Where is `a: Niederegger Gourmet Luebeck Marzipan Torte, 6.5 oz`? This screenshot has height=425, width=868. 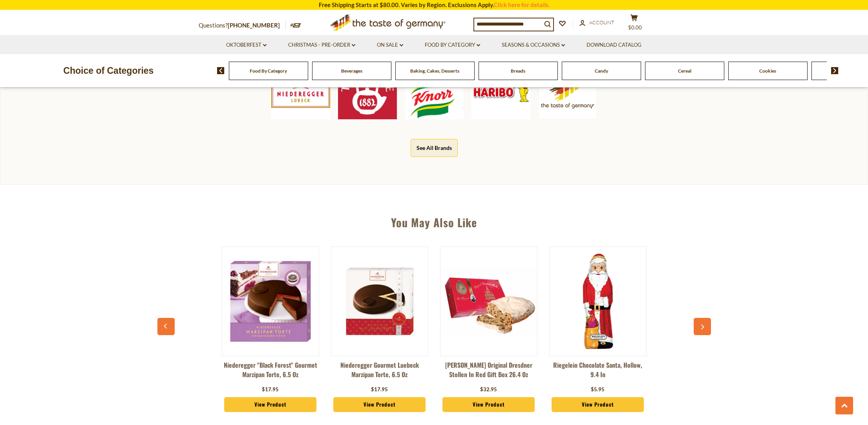 a: Niederegger Gourmet Luebeck Marzipan Torte, 6.5 oz is located at coordinates (380, 372).